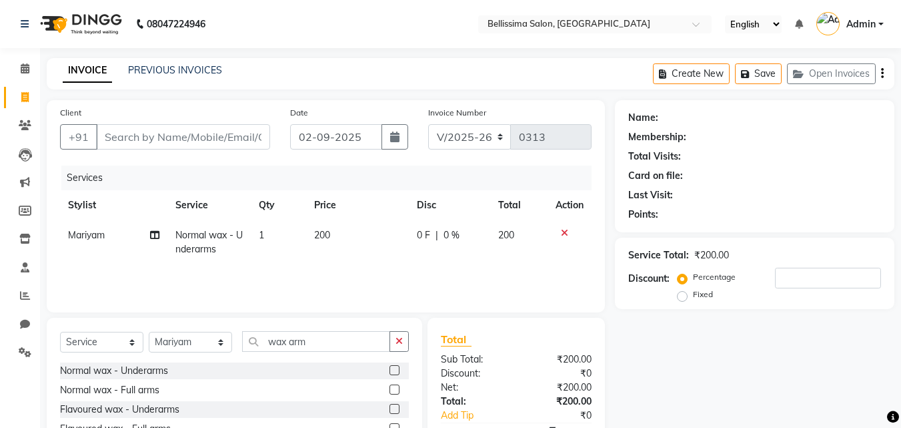 This screenshot has height=428, width=901. I want to click on button: Save, so click(759, 73).